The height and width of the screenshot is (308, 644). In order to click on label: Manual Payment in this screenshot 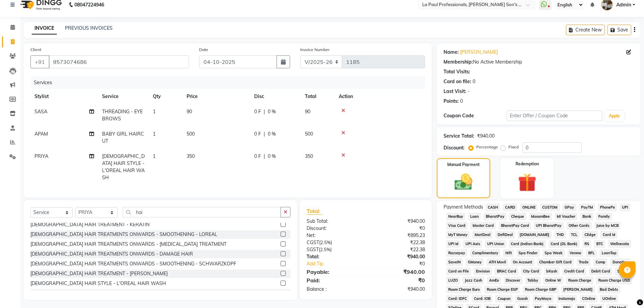, I will do `click(464, 164)`.